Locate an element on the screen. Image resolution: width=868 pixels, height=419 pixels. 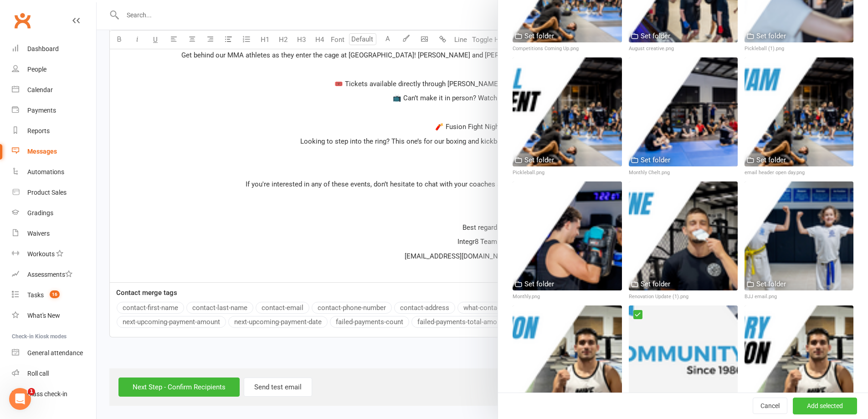
a: Clubworx is located at coordinates (23, 21).